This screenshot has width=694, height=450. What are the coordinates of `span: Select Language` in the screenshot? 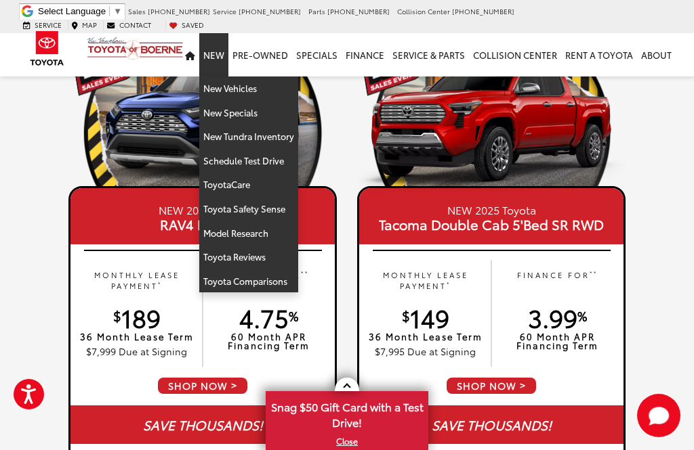 It's located at (72, 11).